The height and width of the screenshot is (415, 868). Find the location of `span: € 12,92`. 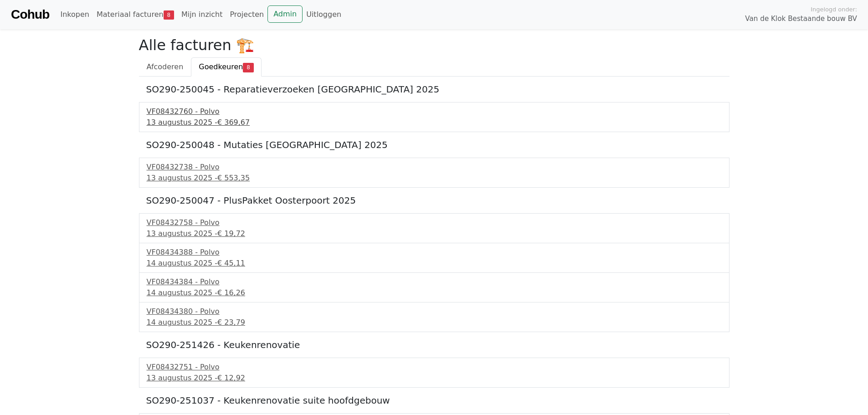

span: € 12,92 is located at coordinates (231, 378).